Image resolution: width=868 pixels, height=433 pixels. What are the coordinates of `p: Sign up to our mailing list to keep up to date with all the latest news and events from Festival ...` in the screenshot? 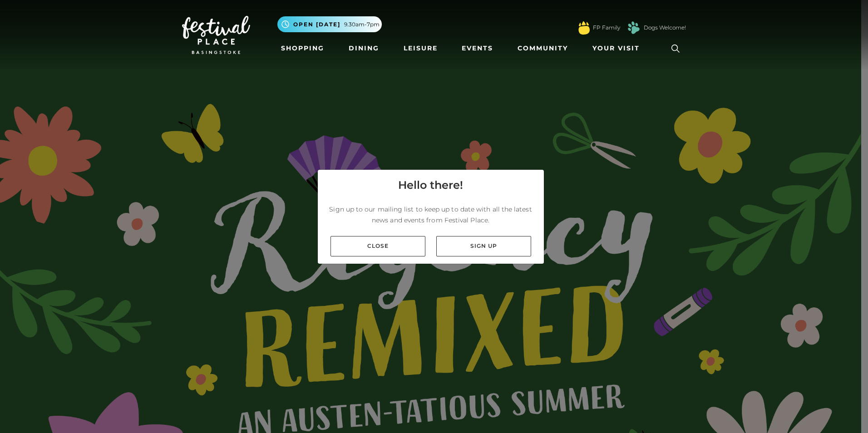 It's located at (431, 215).